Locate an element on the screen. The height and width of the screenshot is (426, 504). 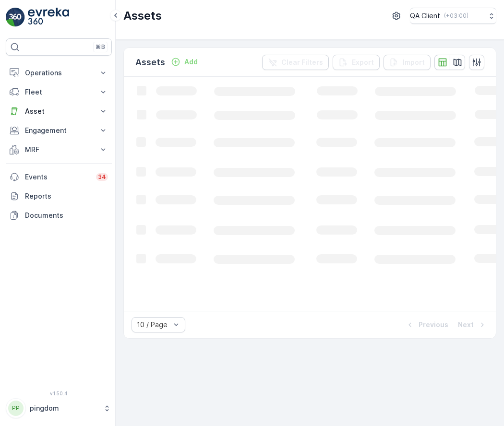
button: QA Client(+03:00) is located at coordinates (453, 16).